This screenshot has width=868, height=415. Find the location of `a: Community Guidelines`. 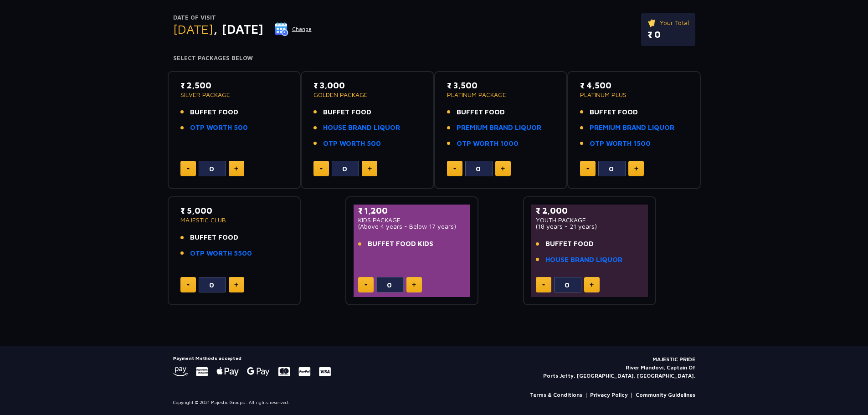

a: Community Guidelines is located at coordinates (665, 395).